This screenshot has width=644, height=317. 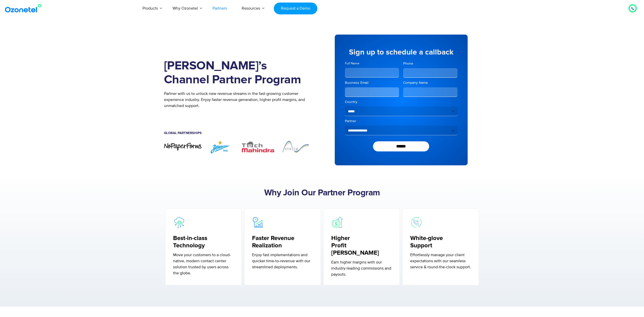 I want to click on h2: Why Join Our Partner Program, so click(x=322, y=193).